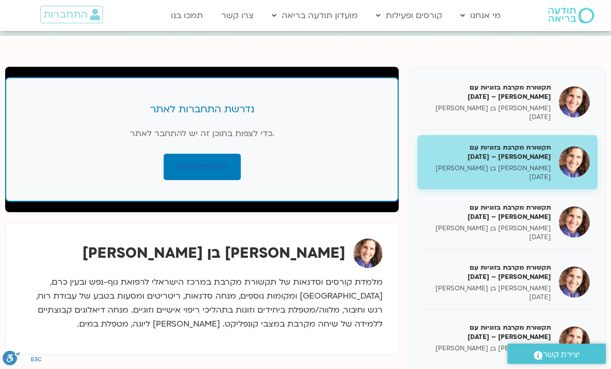 Image resolution: width=611 pixels, height=369 pixels. What do you see at coordinates (71, 14) in the screenshot?
I see `a: התחברות` at bounding box center [71, 14].